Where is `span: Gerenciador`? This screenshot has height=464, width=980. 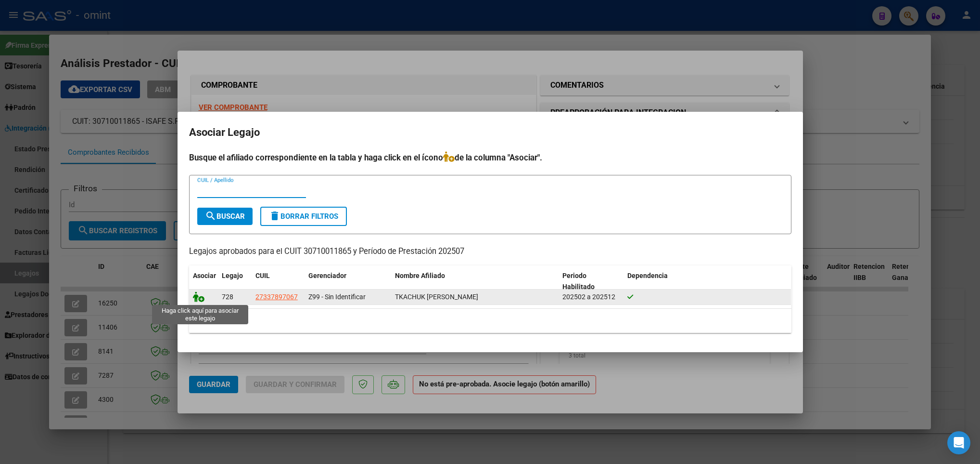 span: Gerenciador is located at coordinates (327, 275).